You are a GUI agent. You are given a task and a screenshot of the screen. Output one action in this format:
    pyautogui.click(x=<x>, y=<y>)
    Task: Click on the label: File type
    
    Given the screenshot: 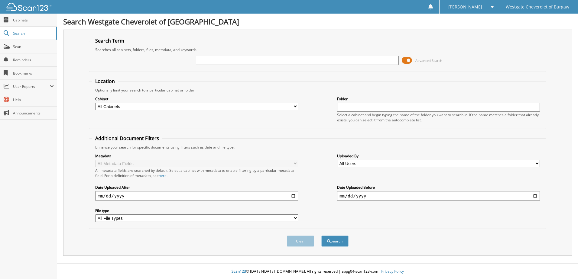 What is the action you would take?
    pyautogui.click(x=197, y=211)
    